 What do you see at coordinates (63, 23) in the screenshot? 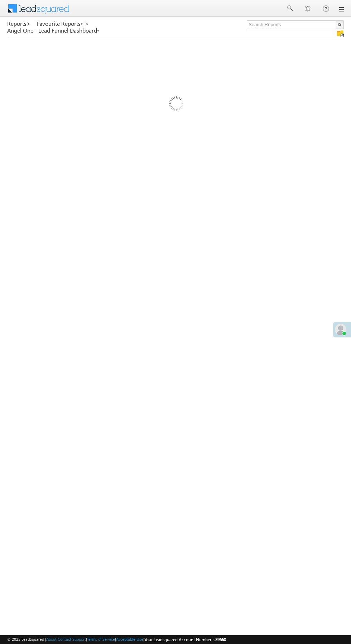
I see `a: Favourite Reports >` at bounding box center [63, 23].